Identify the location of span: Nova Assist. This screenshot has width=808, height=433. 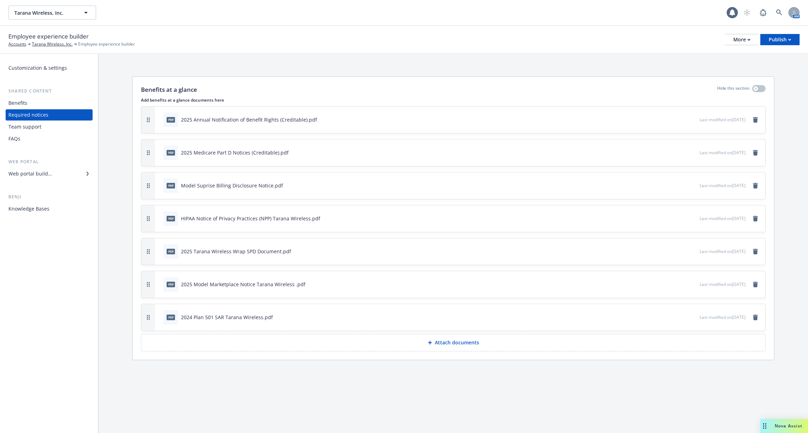
(788, 426).